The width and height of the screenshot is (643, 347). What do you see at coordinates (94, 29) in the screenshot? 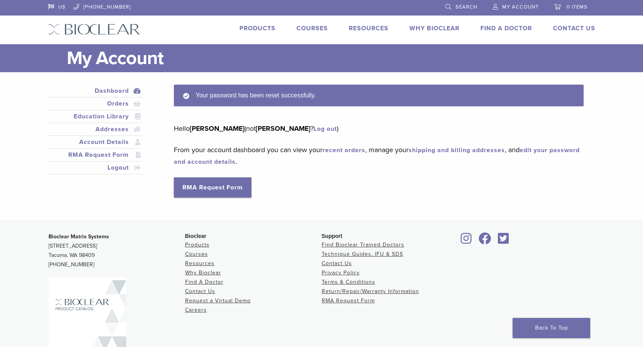
I see `img: Bioclear` at bounding box center [94, 29].